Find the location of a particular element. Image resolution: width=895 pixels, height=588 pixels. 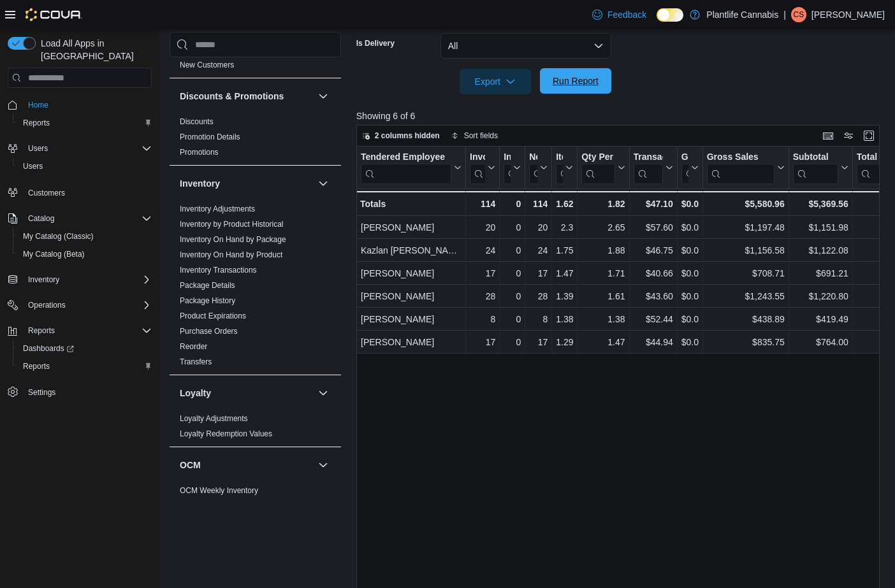

div: 1.88 is located at coordinates (603, 251).